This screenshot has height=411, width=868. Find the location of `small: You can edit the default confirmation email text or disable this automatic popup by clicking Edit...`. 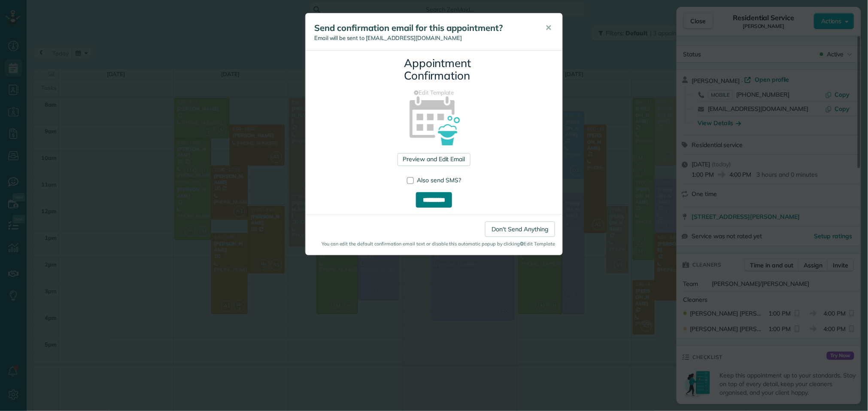

small: You can edit the default confirmation email text or disable this automatic popup by clicking Edit... is located at coordinates (434, 244).